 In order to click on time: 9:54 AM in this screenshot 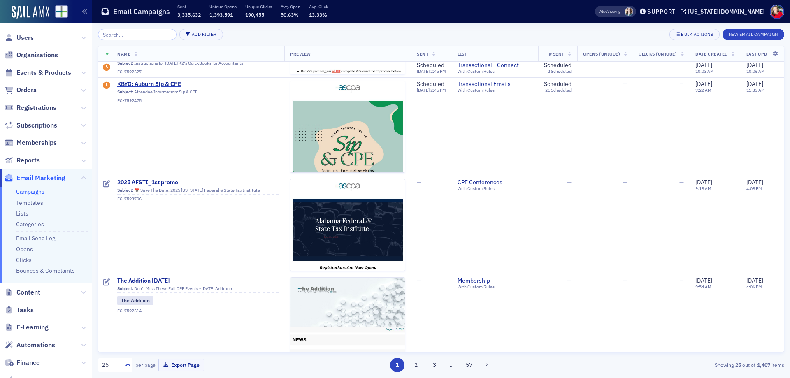, I will do `click(703, 287)`.